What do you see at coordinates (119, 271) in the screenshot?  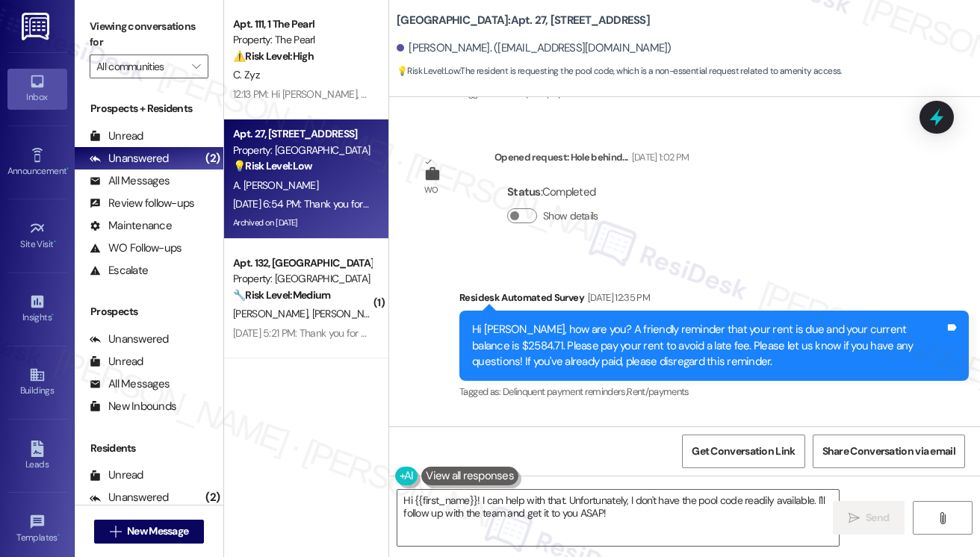 I see `div: Escalate` at bounding box center [119, 271].